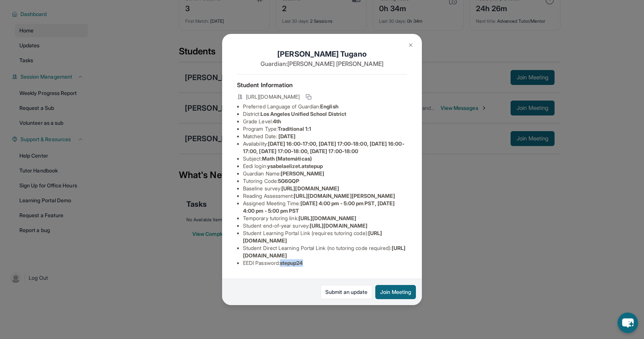  I want to click on li: Guardian Name :, so click(325, 174).